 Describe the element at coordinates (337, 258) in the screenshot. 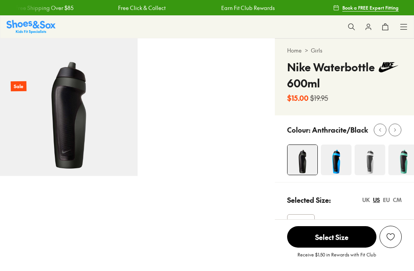

I see `p: Receive $1.50 in Rewards with Fit Club` at that location.